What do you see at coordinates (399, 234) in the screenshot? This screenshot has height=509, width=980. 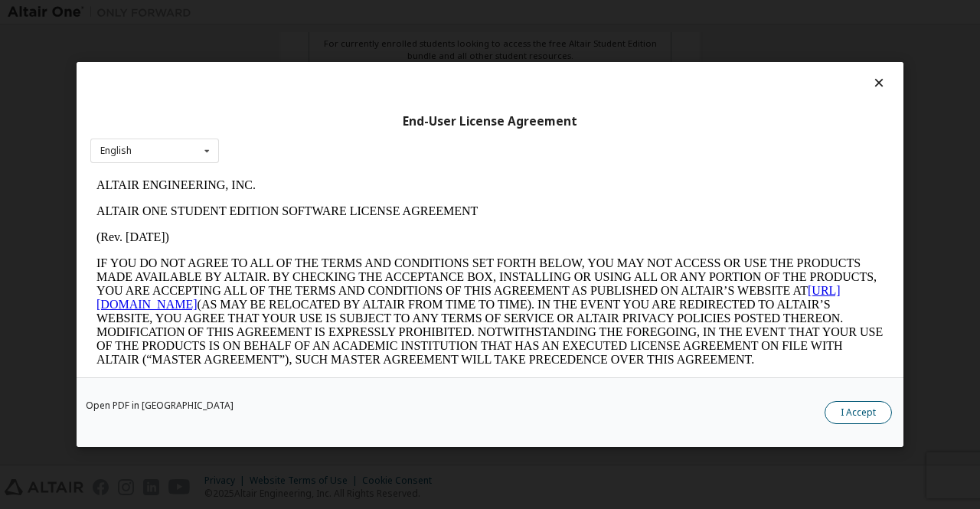 I see `p: This Altair One Student Edition Software License Agreement (“Agreement”) is between Altair Engine...` at bounding box center [399, 234].